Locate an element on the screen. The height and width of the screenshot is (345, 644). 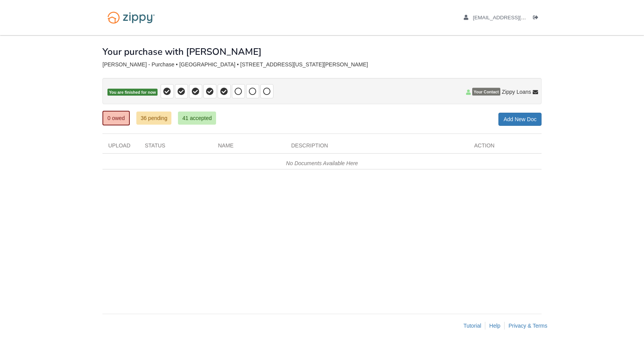
a: Help is located at coordinates (494, 326).